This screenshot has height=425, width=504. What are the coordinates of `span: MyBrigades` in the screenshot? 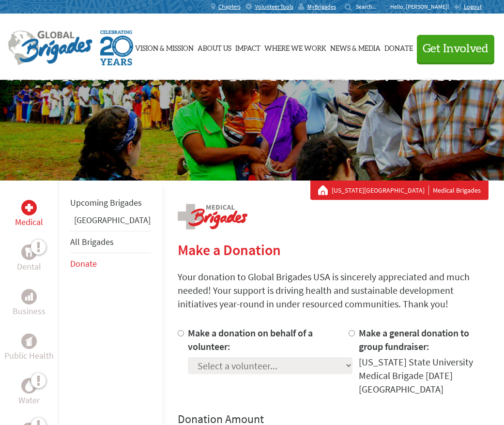 It's located at (321, 7).